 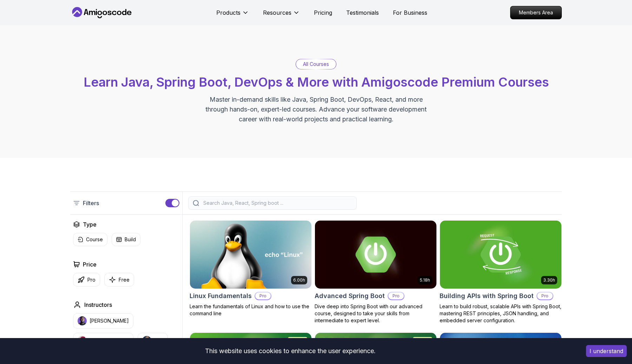 What do you see at coordinates (251, 310) in the screenshot?
I see `p: Learn the fundamentals of Linux and how to use the command line` at bounding box center [251, 310].